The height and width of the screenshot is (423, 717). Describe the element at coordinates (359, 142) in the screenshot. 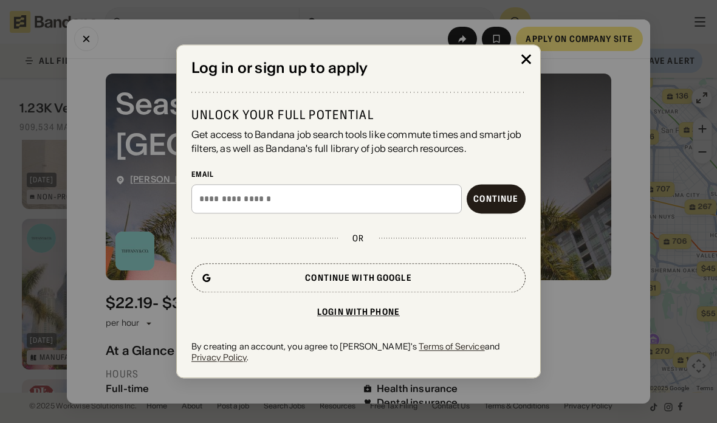

I see `div: Get access to Bandana job search tools like commute times and smart job filters, as well as Banda...` at that location.